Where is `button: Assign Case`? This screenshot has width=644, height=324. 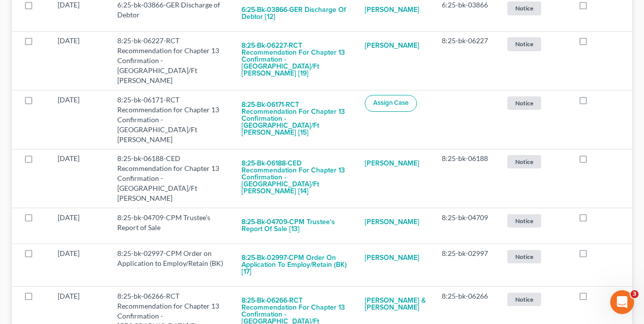
button: Assign Case is located at coordinates (391, 103).